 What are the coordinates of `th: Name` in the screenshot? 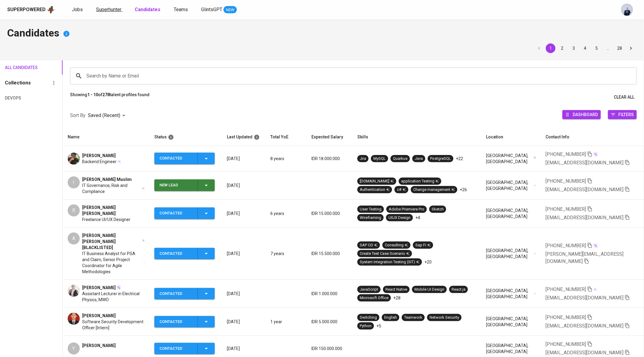 It's located at (106, 137).